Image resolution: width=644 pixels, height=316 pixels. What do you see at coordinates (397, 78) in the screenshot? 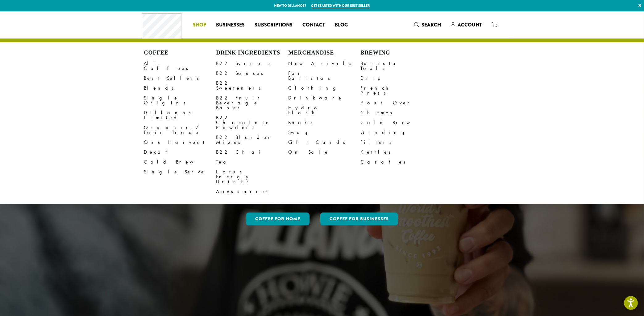
I see `a: Drip` at bounding box center [397, 78].